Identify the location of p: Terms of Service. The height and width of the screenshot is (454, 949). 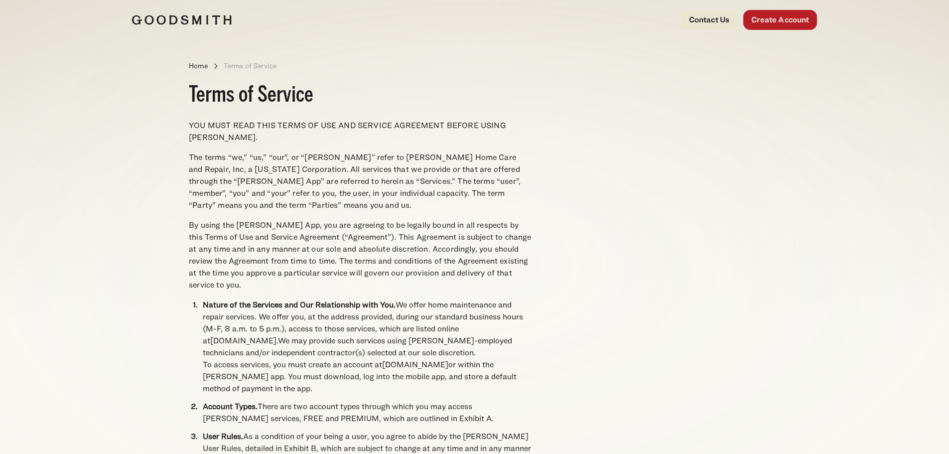
(250, 66).